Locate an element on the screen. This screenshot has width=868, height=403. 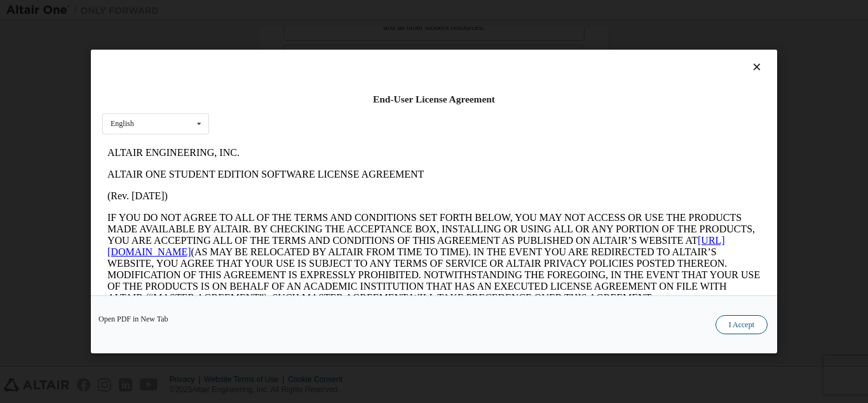
p: IF YOU DO NOT AGREE TO ALL OF THE TERMS AND CONDITIONS SET FORTH BELOW, YOU MAY NOT ACCESS OR USE... is located at coordinates (332, 116).